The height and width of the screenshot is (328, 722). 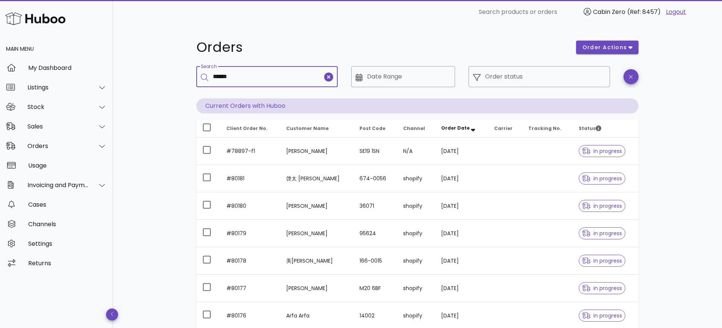 What do you see at coordinates (675, 12) in the screenshot?
I see `a: Logout` at bounding box center [675, 12].